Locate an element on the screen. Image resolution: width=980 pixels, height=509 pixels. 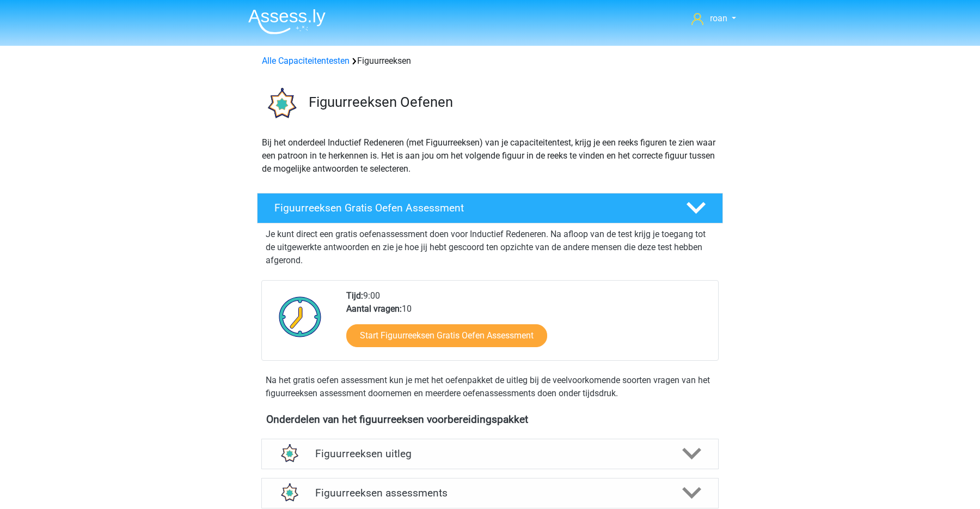
p: Je kunt direct een gratis oefenassessment doen voor Inductief Redeneren. Na afloop van de test kr... is located at coordinates (490, 247).